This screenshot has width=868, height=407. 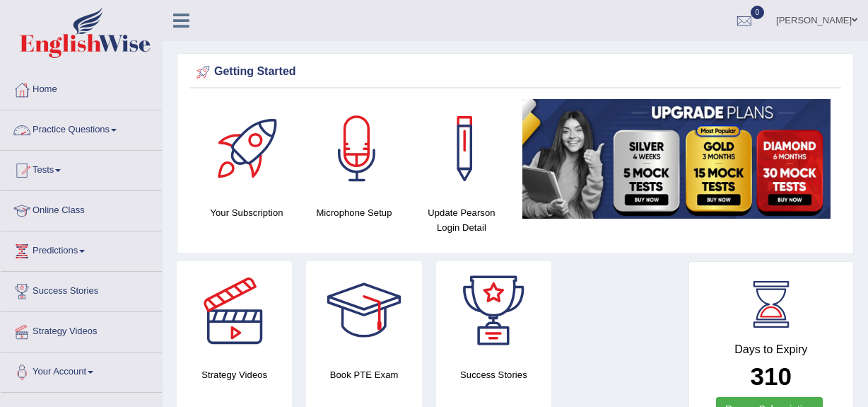 What do you see at coordinates (81, 209) in the screenshot?
I see `a: Online Class` at bounding box center [81, 209].